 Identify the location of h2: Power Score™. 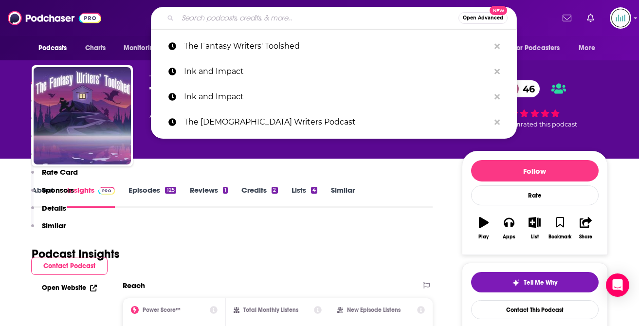
(162, 310).